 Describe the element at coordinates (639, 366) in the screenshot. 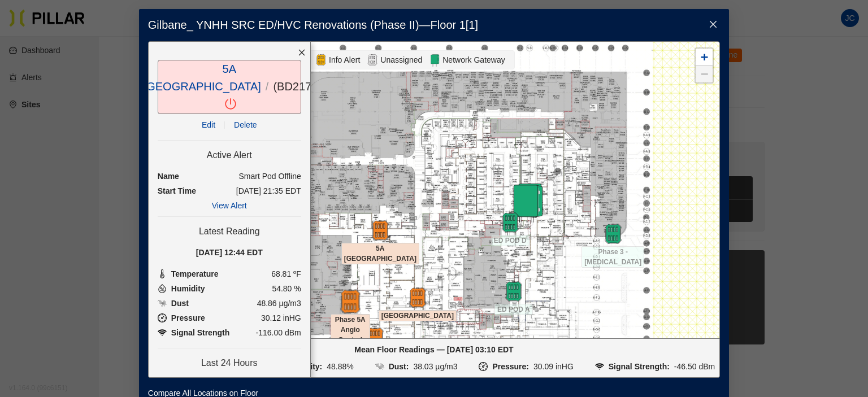

I see `div: Signal Strength:` at that location.